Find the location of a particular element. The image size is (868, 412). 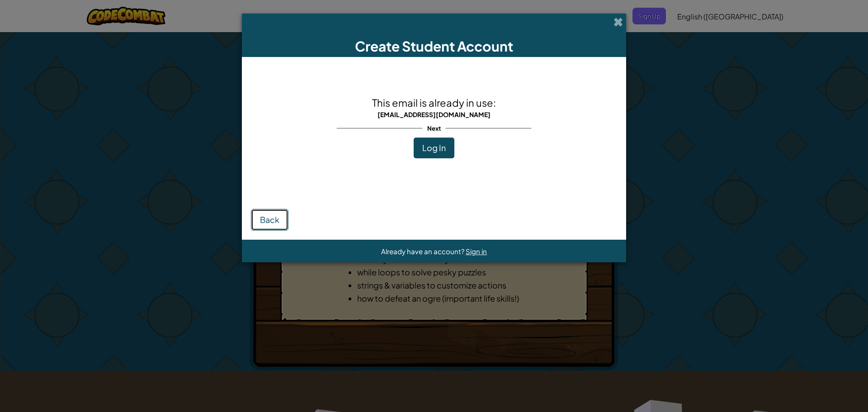

button: Log In is located at coordinates (434, 148).